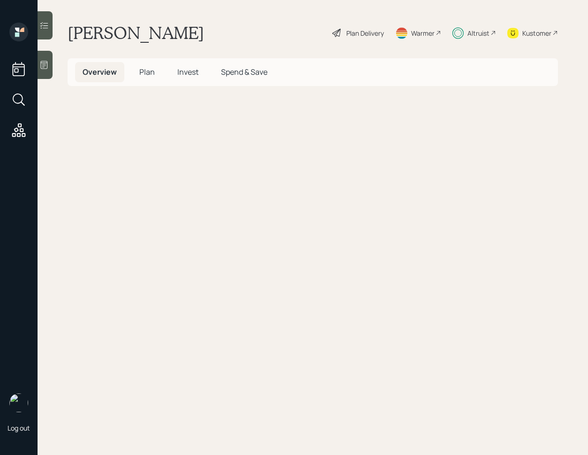  What do you see at coordinates (188, 72) in the screenshot?
I see `span: Invest` at bounding box center [188, 72].